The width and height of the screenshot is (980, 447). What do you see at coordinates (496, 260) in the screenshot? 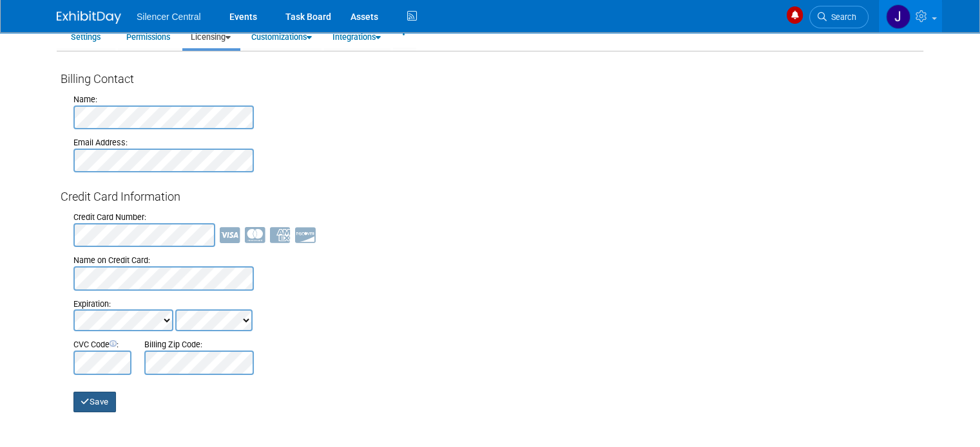
I see `div: Name on Credit Card:` at bounding box center [496, 260].